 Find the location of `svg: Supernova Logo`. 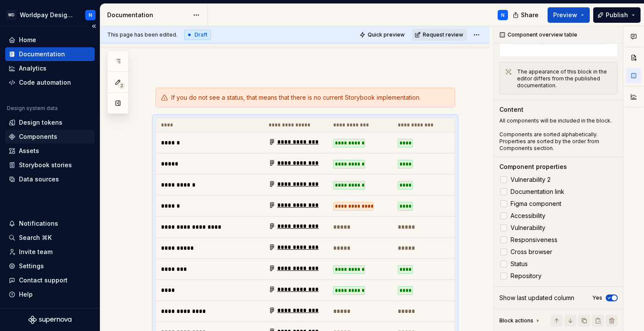

svg: Supernova Logo is located at coordinates (50, 320).